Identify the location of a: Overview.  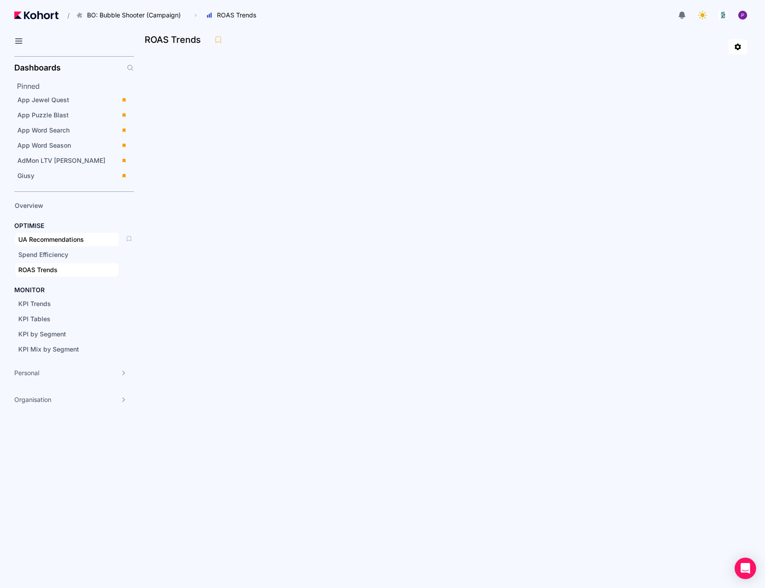
(65, 206).